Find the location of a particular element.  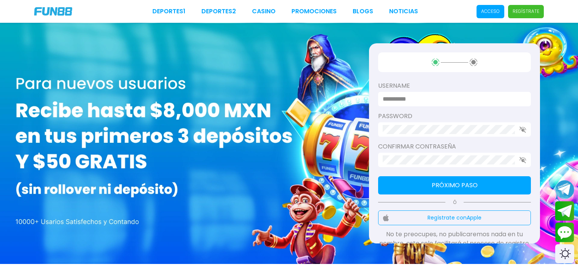

a: Promociones is located at coordinates (314, 11).